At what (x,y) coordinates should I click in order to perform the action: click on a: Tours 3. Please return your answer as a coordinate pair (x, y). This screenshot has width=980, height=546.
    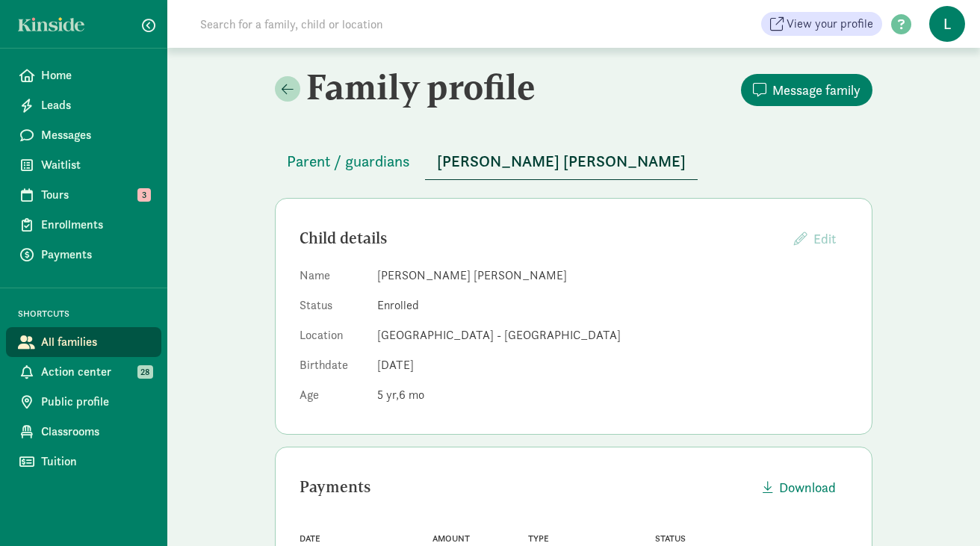
    Looking at the image, I should click on (83, 195).